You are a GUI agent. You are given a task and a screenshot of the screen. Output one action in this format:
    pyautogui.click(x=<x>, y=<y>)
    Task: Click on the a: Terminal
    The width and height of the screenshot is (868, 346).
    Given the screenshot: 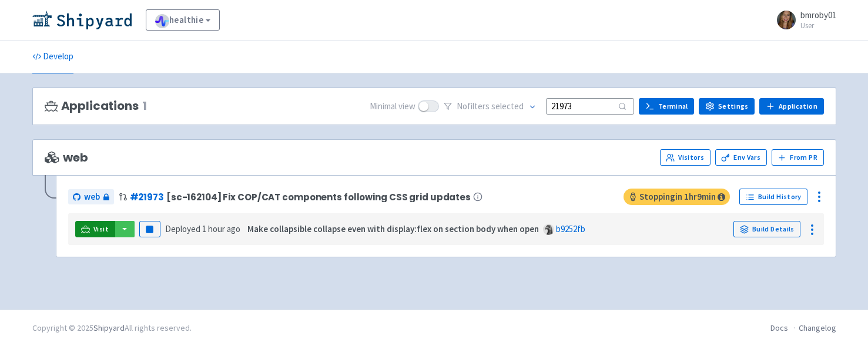 What is the action you would take?
    pyautogui.click(x=666, y=107)
    